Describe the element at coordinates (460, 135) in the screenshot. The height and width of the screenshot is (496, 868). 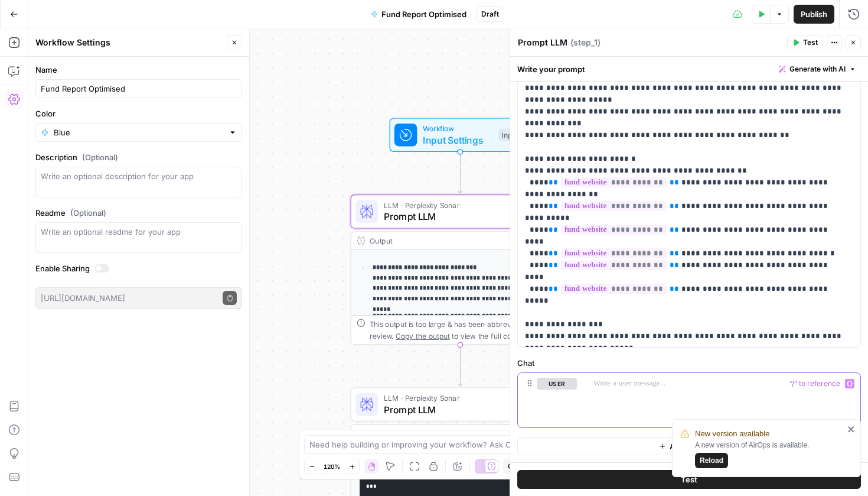
I see `div: WorkflowInput SettingsInputs` at that location.